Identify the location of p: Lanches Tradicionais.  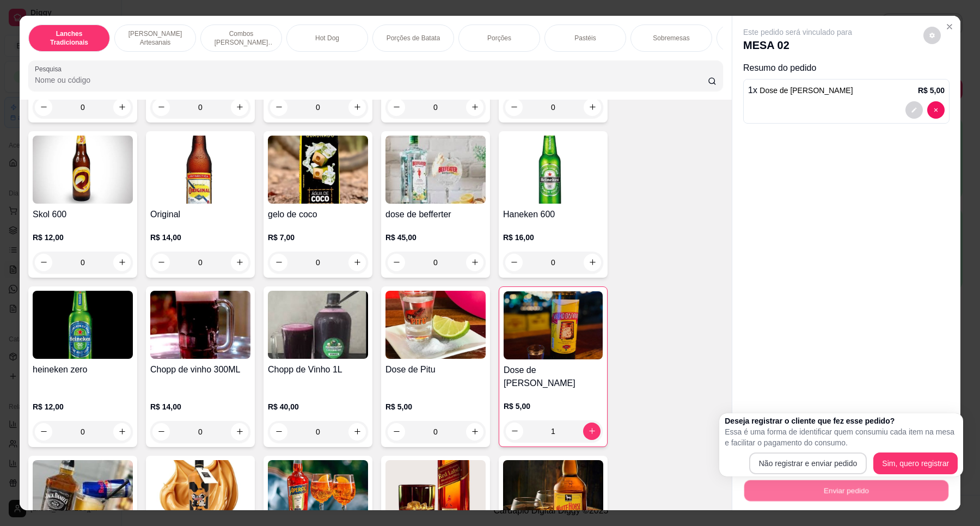
(69, 38).